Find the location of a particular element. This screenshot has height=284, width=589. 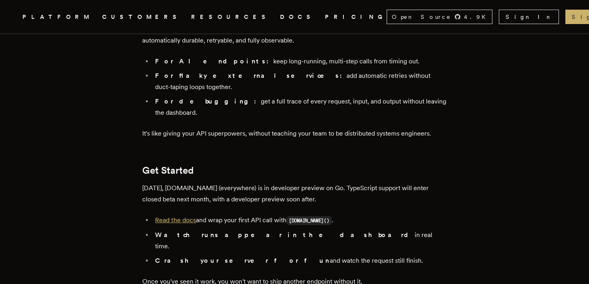

span: RESOURCES is located at coordinates (231, 17).